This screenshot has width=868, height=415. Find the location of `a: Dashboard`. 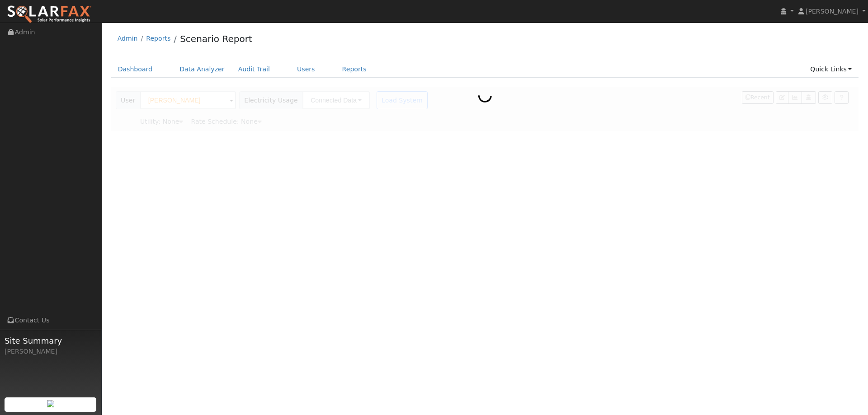

a: Dashboard is located at coordinates (135, 69).